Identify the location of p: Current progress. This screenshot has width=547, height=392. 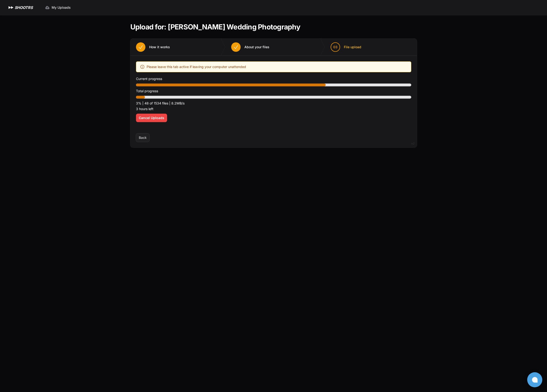
(274, 79).